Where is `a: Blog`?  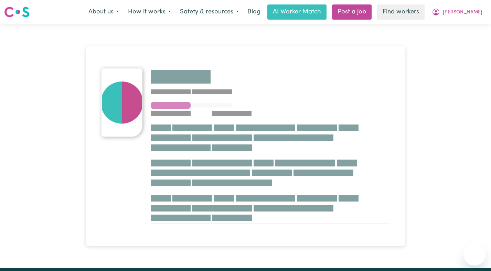 a: Blog is located at coordinates (254, 12).